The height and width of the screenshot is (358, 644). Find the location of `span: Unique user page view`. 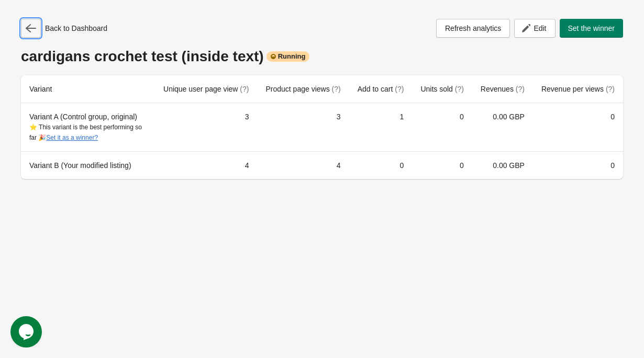

span: Unique user page view is located at coordinates (206, 89).